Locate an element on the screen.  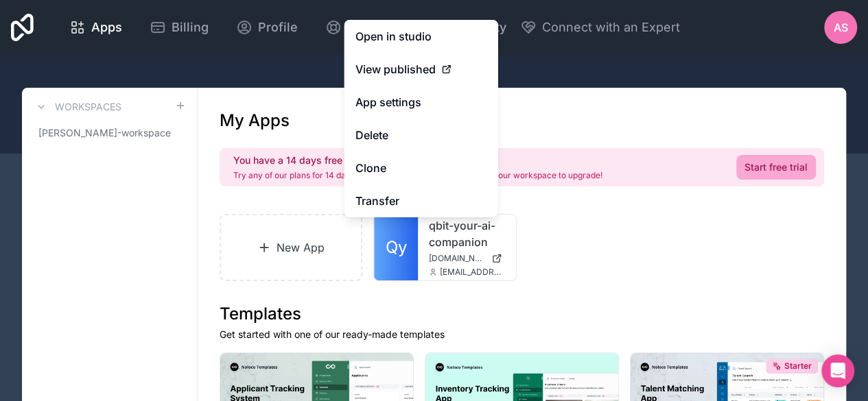
a: Profile is located at coordinates (267, 27).